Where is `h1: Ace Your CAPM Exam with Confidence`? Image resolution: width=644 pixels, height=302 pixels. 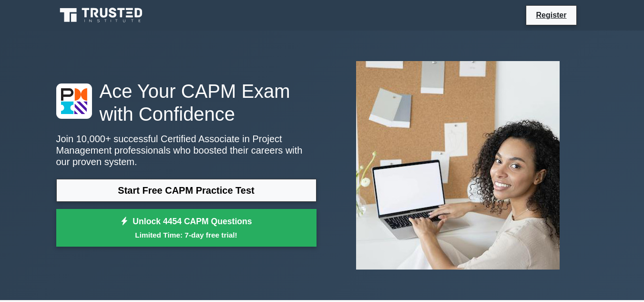
h1: Ace Your CAPM Exam with Confidence is located at coordinates (187, 103).